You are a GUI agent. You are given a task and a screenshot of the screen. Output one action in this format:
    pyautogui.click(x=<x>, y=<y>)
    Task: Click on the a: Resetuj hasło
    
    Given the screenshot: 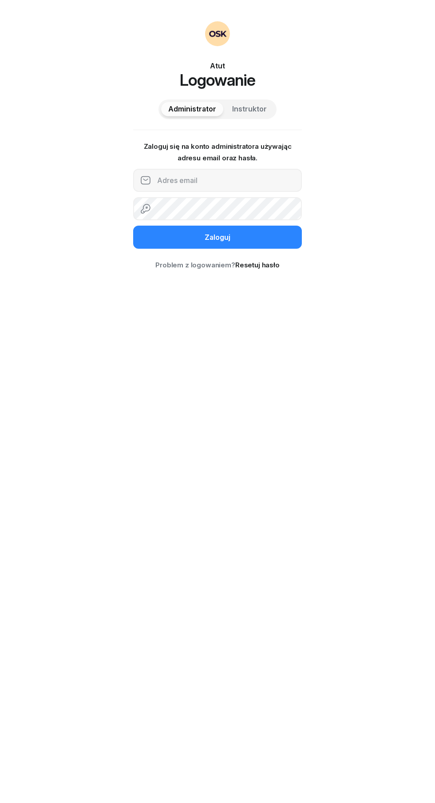 What is the action you would take?
    pyautogui.click(x=258, y=265)
    